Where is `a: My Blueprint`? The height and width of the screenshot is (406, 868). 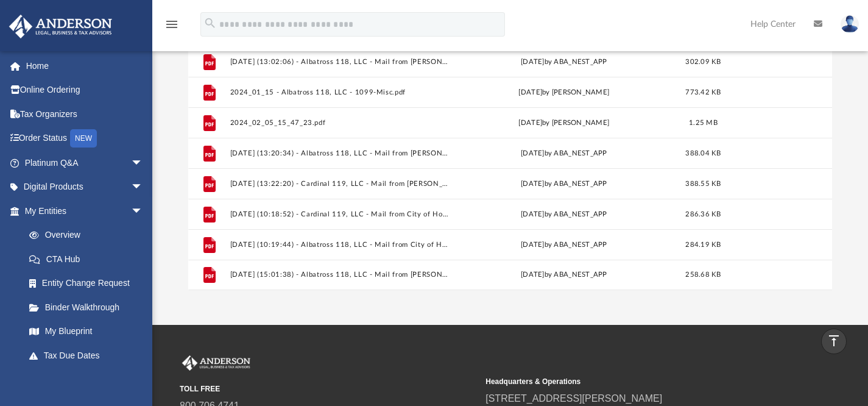 a: My Blueprint is located at coordinates (86, 331).